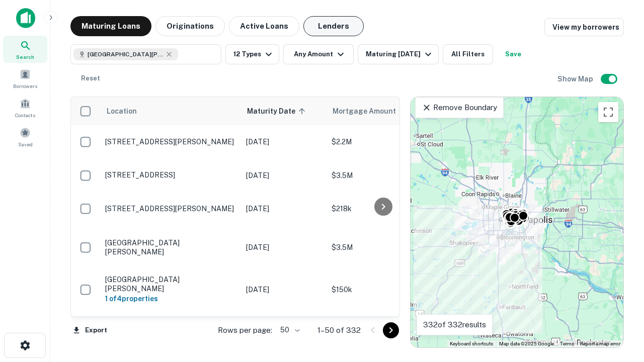 Image resolution: width=644 pixels, height=362 pixels. I want to click on p: Remove Boundary, so click(459, 108).